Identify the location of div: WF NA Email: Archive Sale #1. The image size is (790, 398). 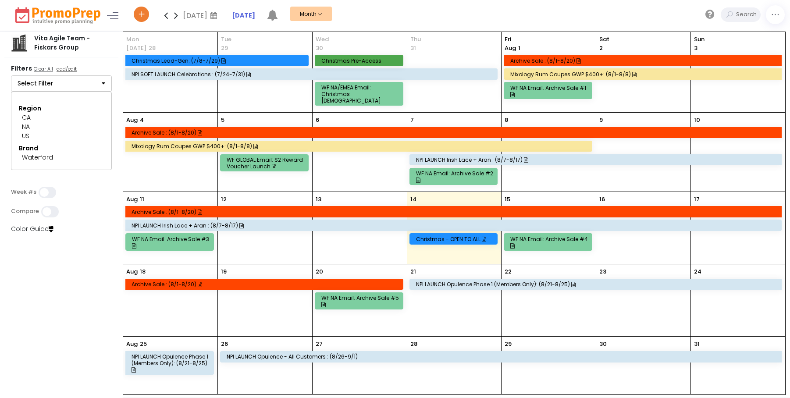
(549, 91).